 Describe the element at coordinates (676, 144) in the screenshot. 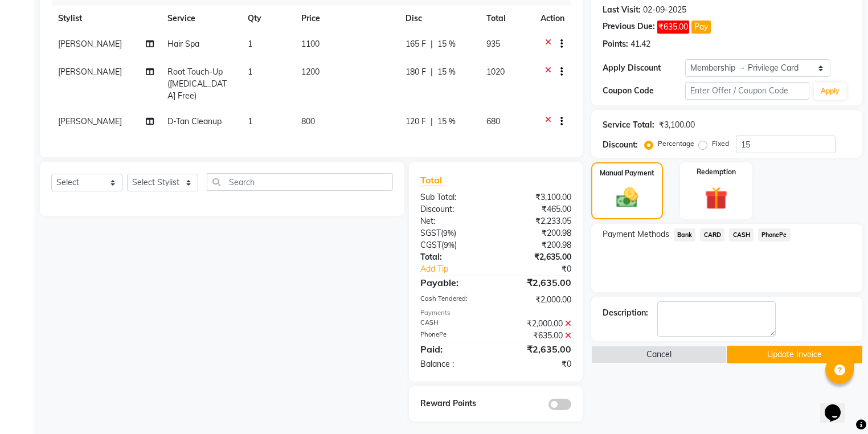

I see `label: Percentage` at that location.